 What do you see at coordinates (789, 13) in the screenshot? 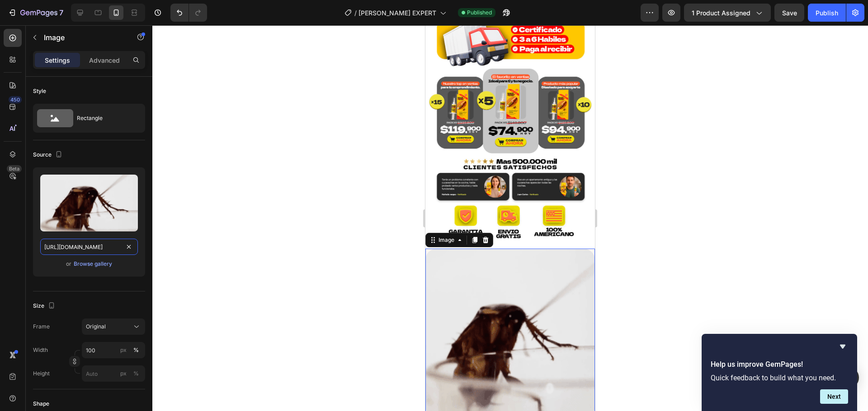
I see `span: Save` at bounding box center [789, 13].